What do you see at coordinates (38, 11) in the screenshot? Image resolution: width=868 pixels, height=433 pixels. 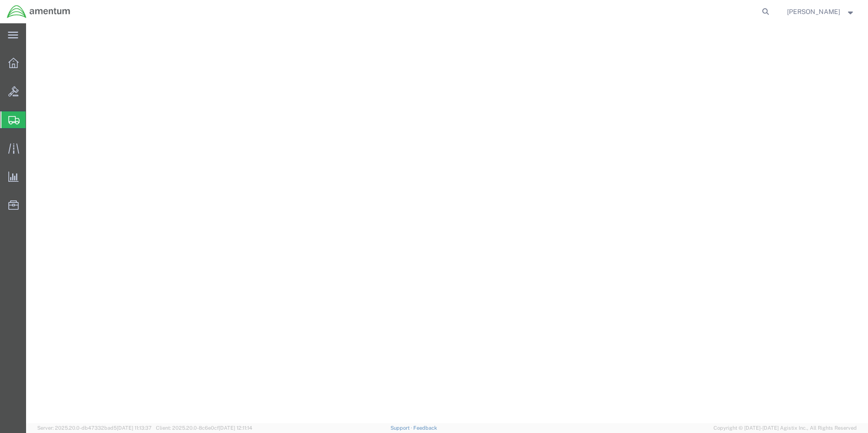 I see `img: logo` at bounding box center [38, 11].